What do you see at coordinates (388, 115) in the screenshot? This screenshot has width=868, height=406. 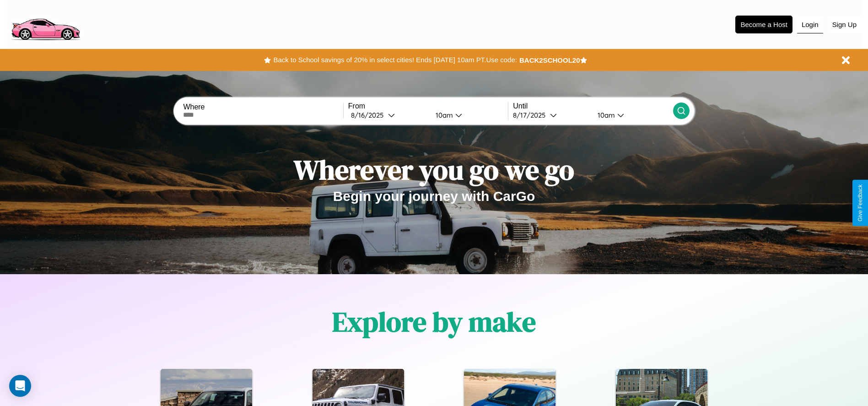 I see `button: 8/16/2025` at bounding box center [388, 115].